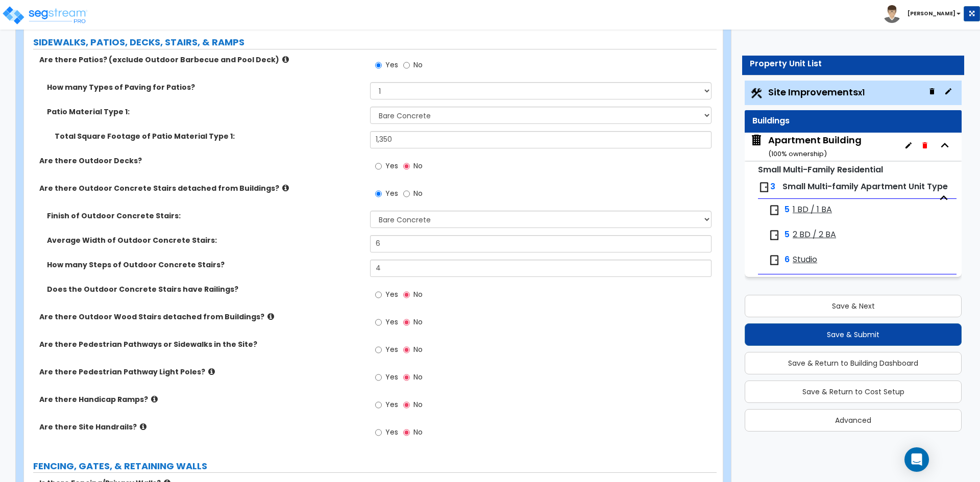  What do you see at coordinates (205, 216) in the screenshot?
I see `label: Finish of Outdoor Concrete Stairs:` at bounding box center [205, 216].